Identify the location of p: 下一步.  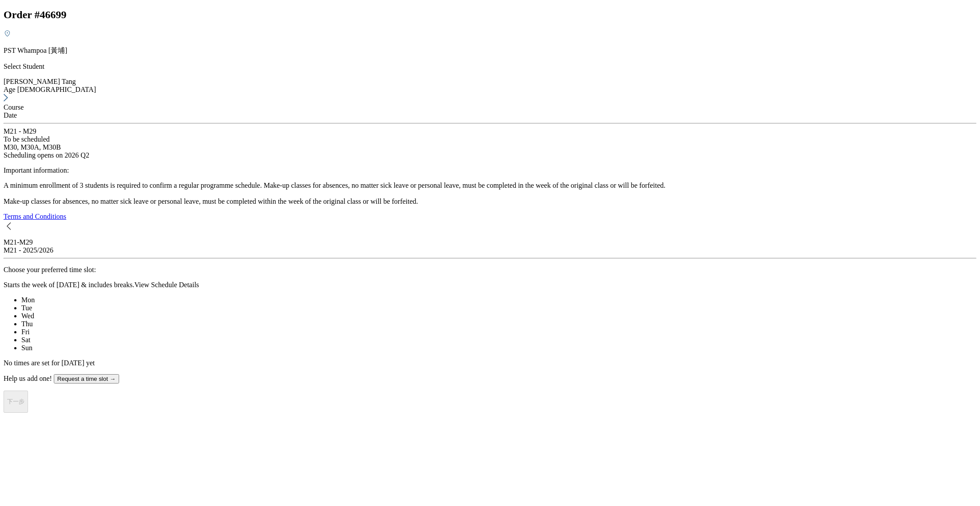
(15, 402).